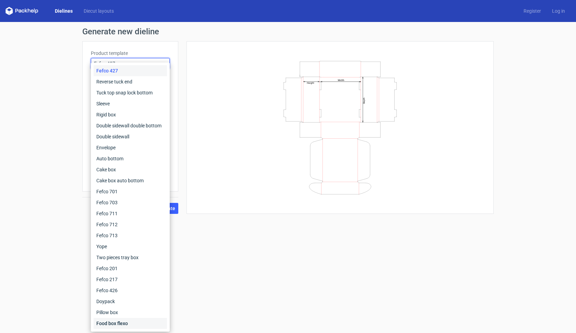 The height and width of the screenshot is (333, 576). What do you see at coordinates (130, 191) in the screenshot?
I see `div: Fefco 701` at bounding box center [130, 191].